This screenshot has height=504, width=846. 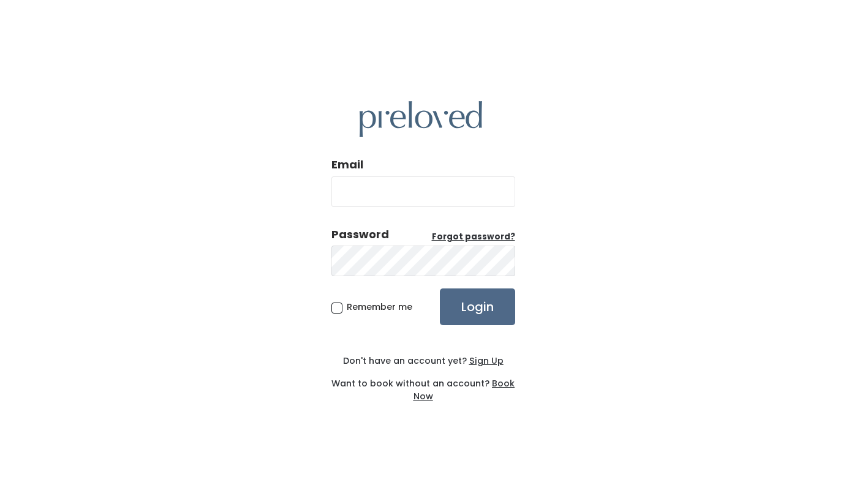 What do you see at coordinates (379, 307) in the screenshot?
I see `span: Remember me` at bounding box center [379, 307].